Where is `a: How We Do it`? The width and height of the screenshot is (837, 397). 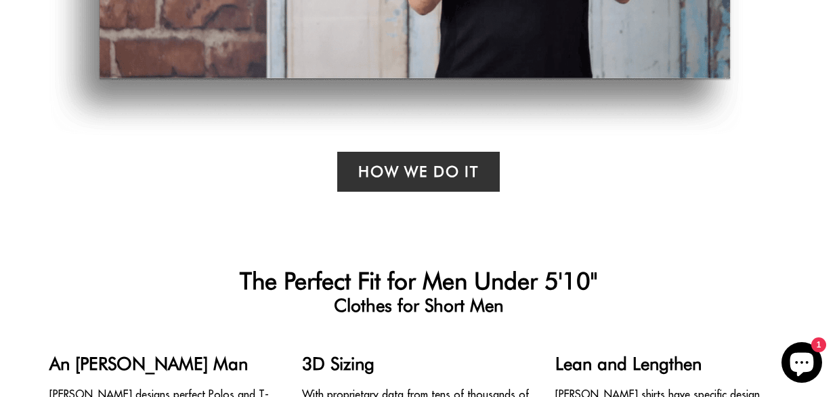
a: How We Do it is located at coordinates (418, 171).